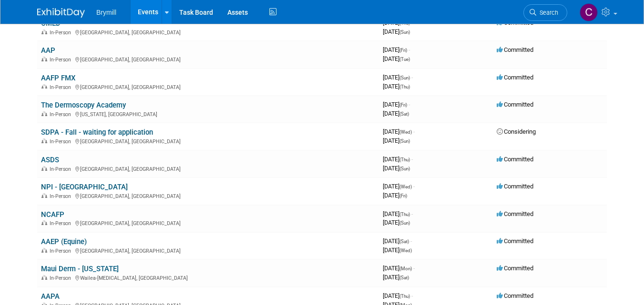 This screenshot has height=305, width=644. What do you see at coordinates (50, 160) in the screenshot?
I see `a: ASDS` at bounding box center [50, 160].